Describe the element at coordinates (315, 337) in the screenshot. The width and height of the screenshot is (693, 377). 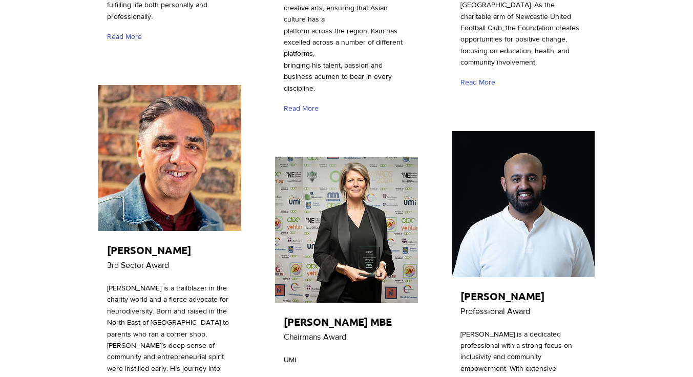
I see `span: Chairmans Award` at that location.